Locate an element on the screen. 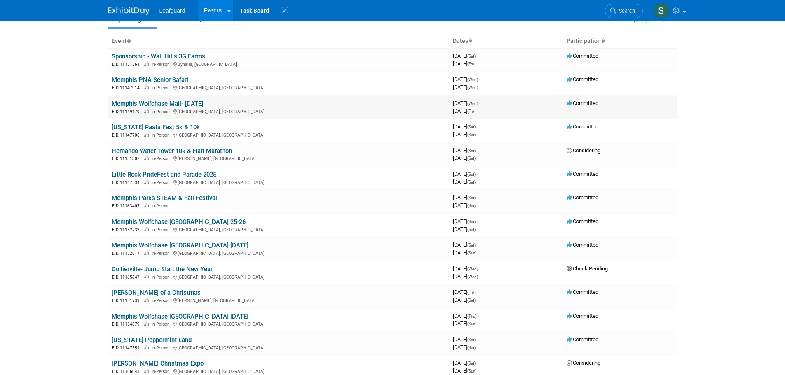 The image size is (785, 375). a: Little Rock PrideFest and Parade 2025 is located at coordinates (164, 175).